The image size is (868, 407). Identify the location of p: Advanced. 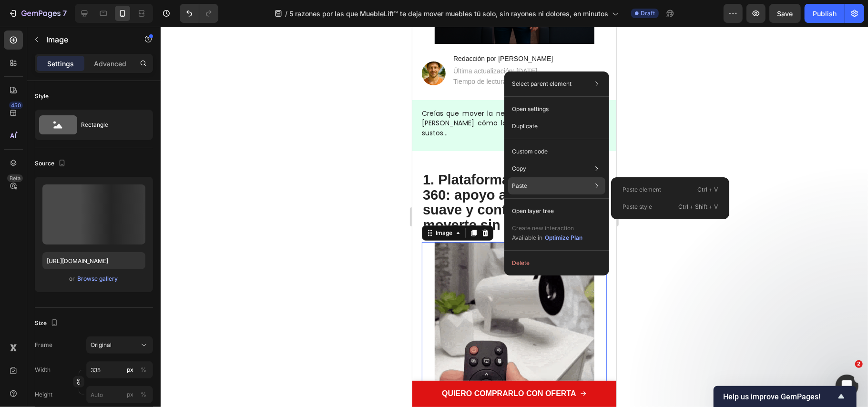
(110, 64).